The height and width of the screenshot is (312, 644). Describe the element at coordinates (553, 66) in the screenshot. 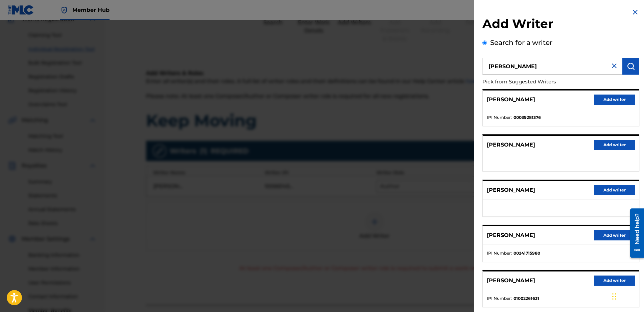

I see `input: Search writer's name or IPI Number` at that location.